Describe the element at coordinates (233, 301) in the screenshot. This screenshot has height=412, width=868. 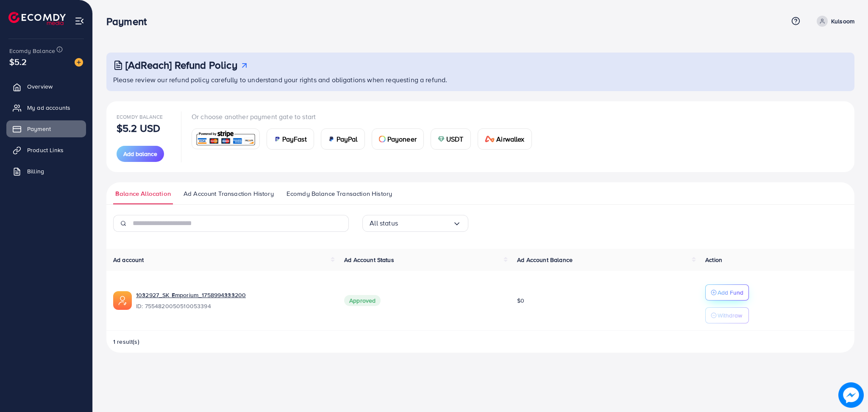
I see `div: <span class='underline'>1032927_SK Emporium_1758994333200</span></br>7554820050510053394` at that location.